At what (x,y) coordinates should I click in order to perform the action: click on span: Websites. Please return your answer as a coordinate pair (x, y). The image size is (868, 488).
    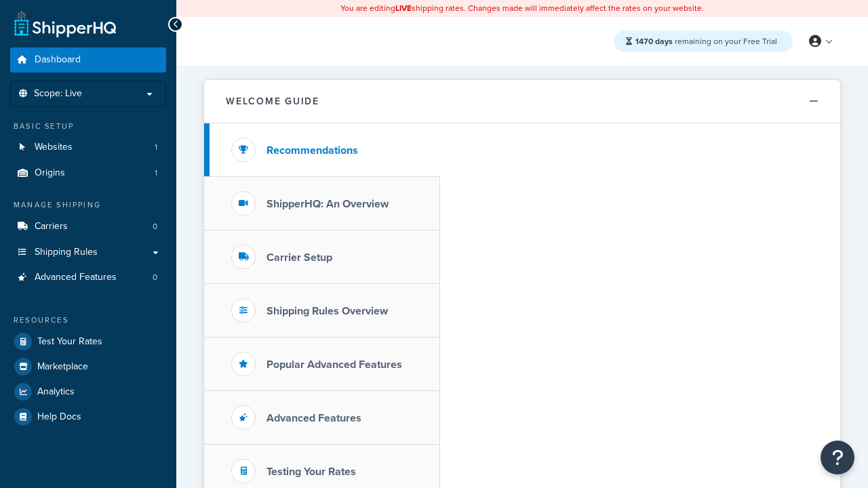
    Looking at the image, I should click on (54, 147).